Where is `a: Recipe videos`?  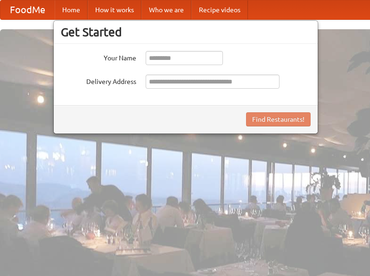
a: Recipe videos is located at coordinates (220, 10).